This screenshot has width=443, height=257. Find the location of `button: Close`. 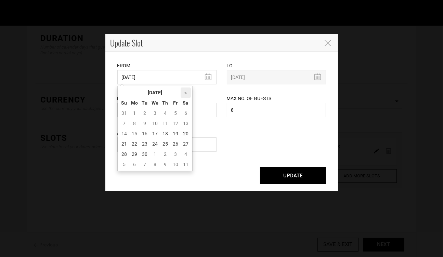

button: Close is located at coordinates (328, 42).